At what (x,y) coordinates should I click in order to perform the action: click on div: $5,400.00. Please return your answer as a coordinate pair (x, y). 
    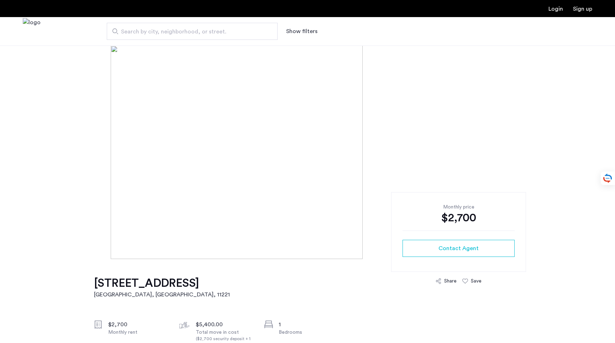
    Looking at the image, I should click on (226, 324).